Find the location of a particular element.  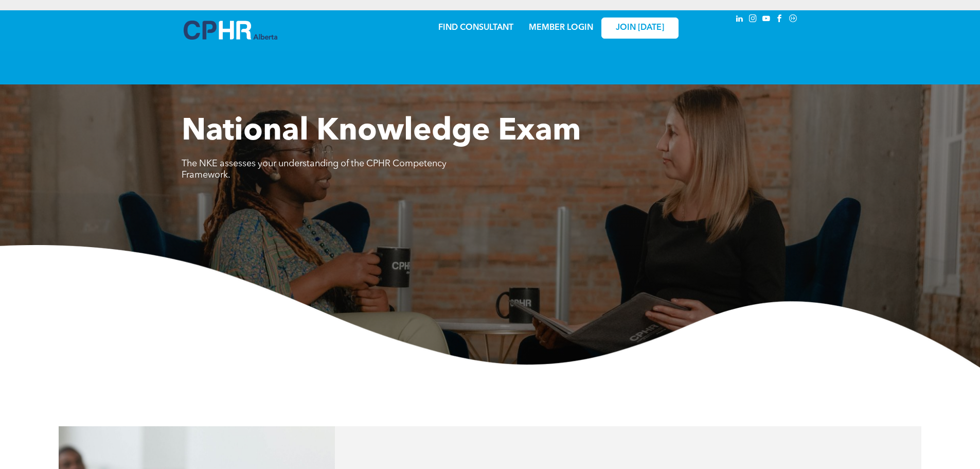

img: A blue and white logo for cp alberta is located at coordinates (231, 29).